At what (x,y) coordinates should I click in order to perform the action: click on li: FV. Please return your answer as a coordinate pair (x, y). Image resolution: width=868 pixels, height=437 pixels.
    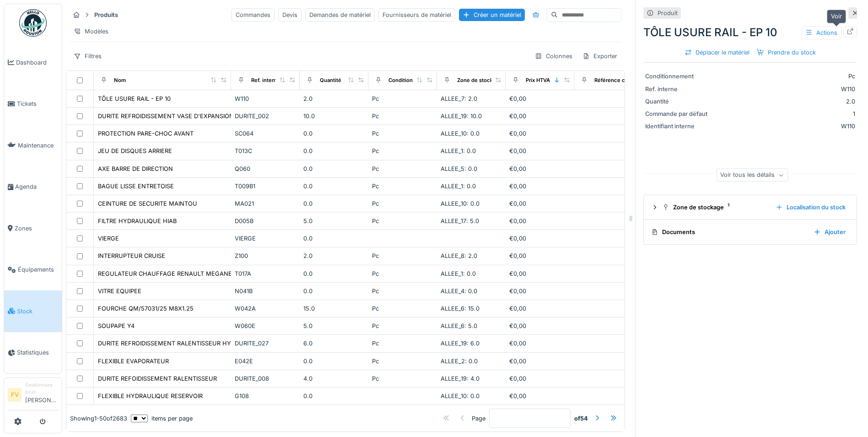
    Looking at the image, I should click on (15, 395).